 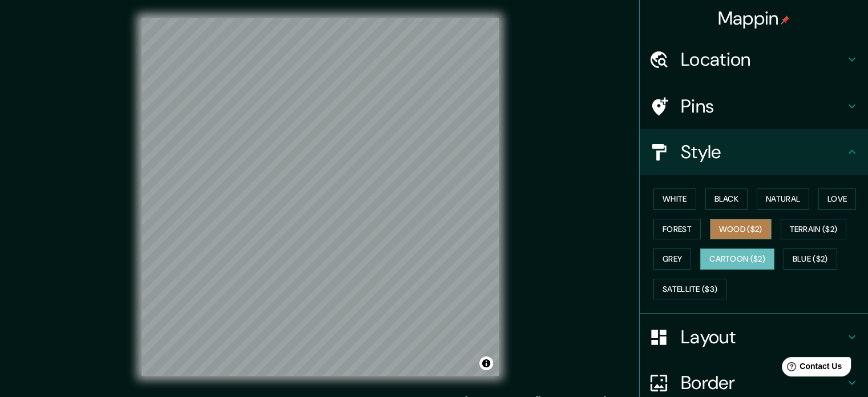 What do you see at coordinates (486, 363) in the screenshot?
I see `button: Toggle attribution` at bounding box center [486, 363].